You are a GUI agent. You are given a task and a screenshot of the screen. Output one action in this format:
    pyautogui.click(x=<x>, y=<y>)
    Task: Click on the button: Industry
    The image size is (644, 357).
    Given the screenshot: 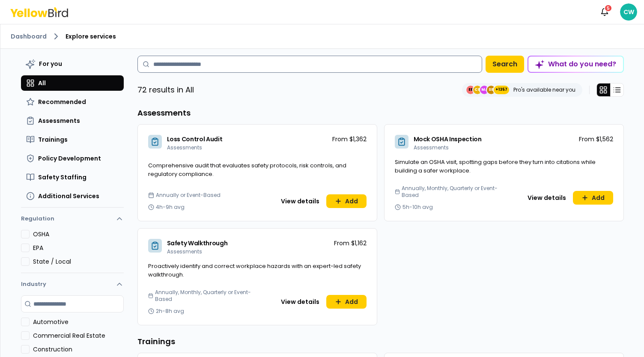 What is the action you would take?
    pyautogui.click(x=72, y=285)
    